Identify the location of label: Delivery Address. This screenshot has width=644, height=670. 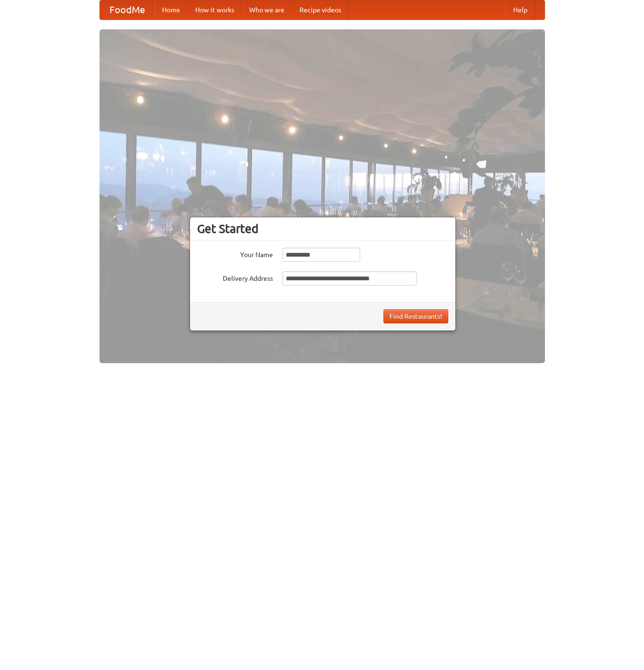
(235, 277).